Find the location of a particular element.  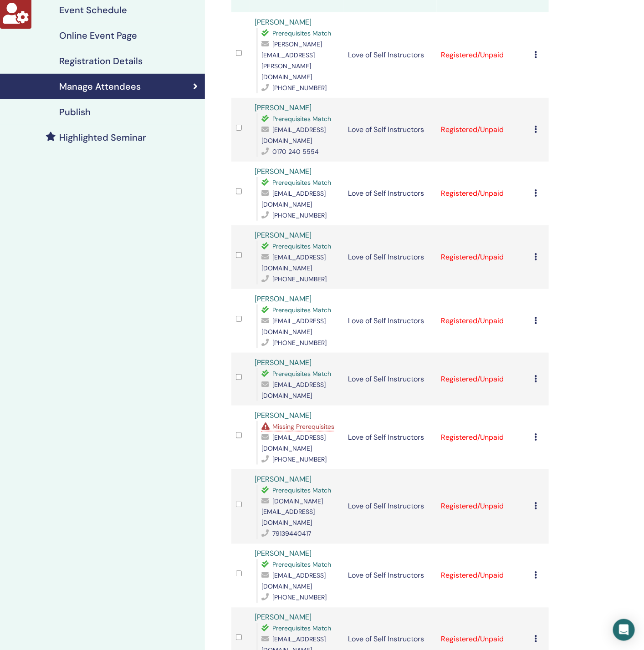

span: 79139440417 is located at coordinates (292, 534).